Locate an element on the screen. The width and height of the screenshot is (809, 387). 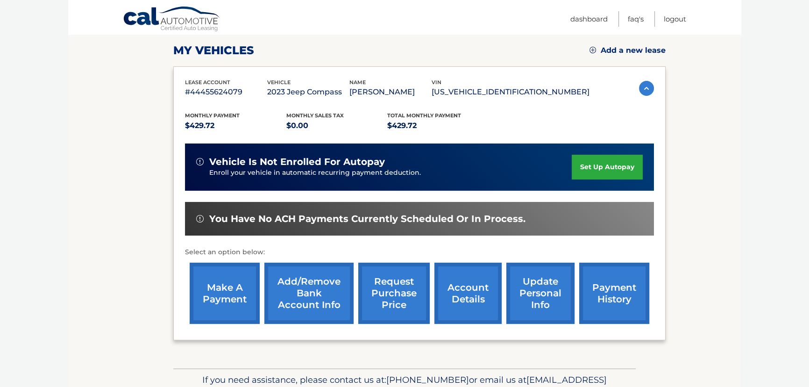
span: Monthly sales Tax is located at coordinates (315, 115).